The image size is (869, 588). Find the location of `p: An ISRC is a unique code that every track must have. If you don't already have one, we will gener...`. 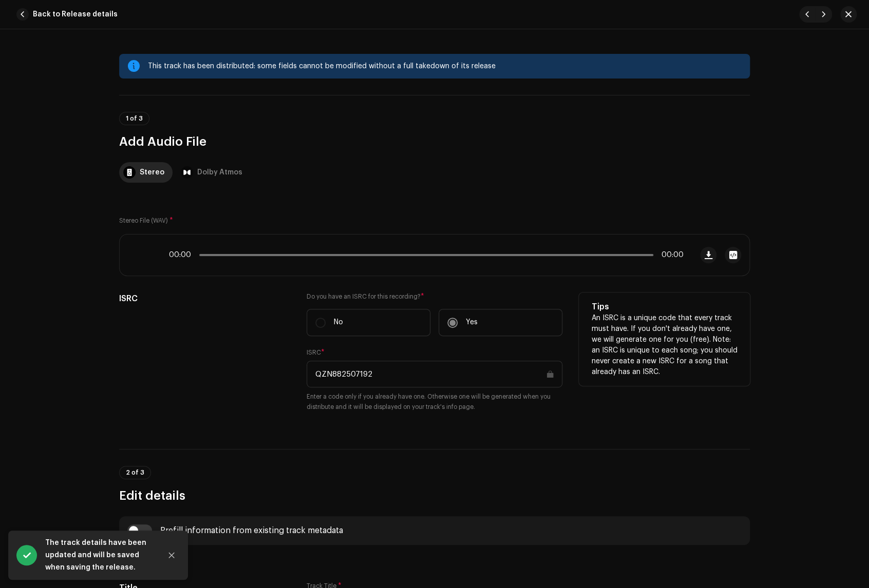

p: An ISRC is a unique code that every track must have. If you don't already have one, we will gener... is located at coordinates (664, 346).